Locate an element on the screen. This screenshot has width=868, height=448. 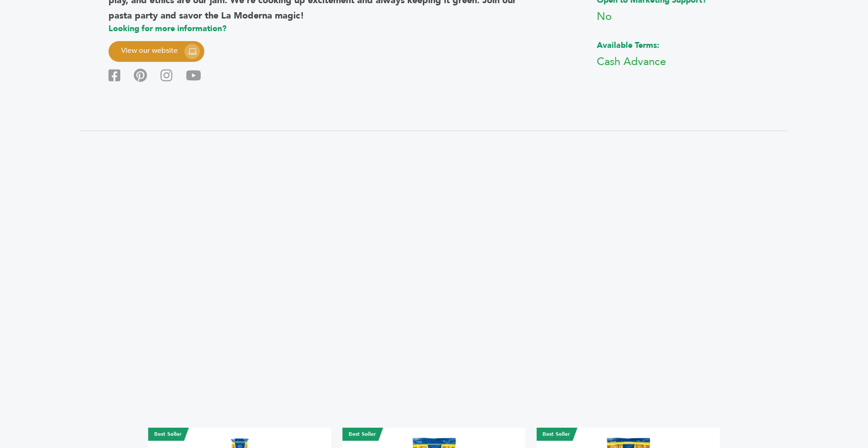
span: Looking for more information? is located at coordinates (317, 29).